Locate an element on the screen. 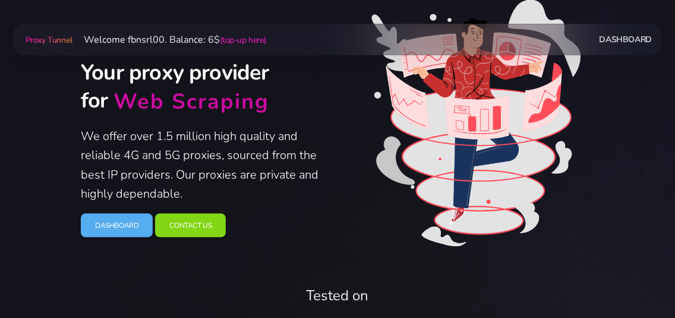 This screenshot has width=675, height=318. div: Web Scraping is located at coordinates (191, 102).